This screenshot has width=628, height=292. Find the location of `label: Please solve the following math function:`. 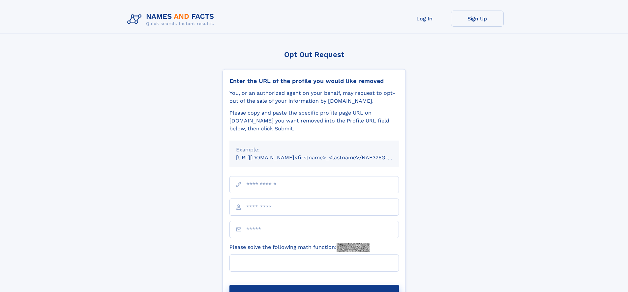

label: Please solve the following math function: is located at coordinates (299, 248).